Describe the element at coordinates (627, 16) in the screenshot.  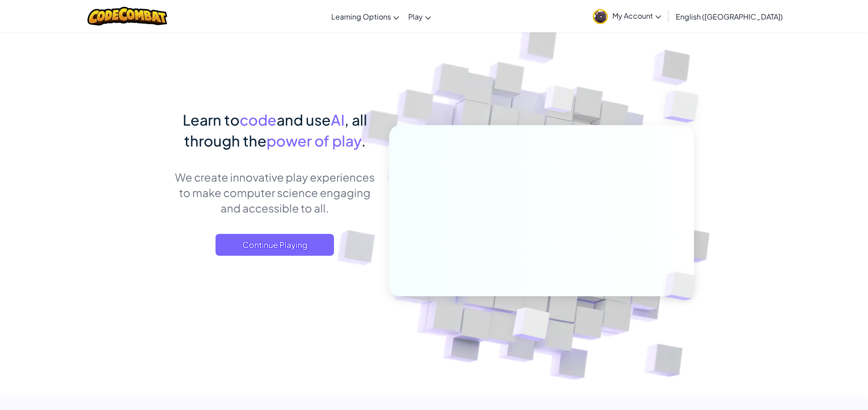
I see `a: My Account` at that location.